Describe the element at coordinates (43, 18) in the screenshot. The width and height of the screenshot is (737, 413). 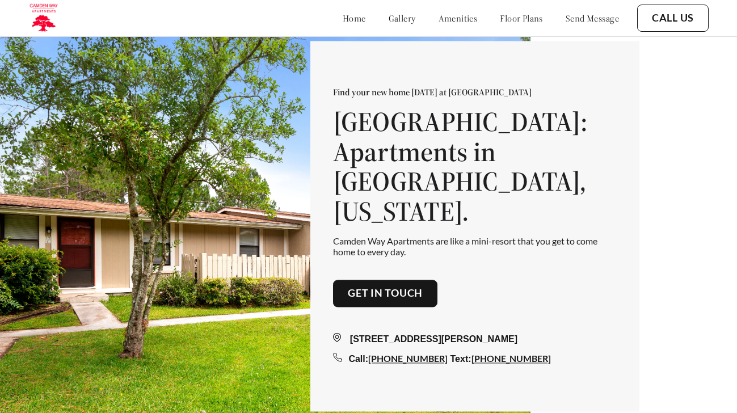
I see `img: camden_logo.png` at that location.